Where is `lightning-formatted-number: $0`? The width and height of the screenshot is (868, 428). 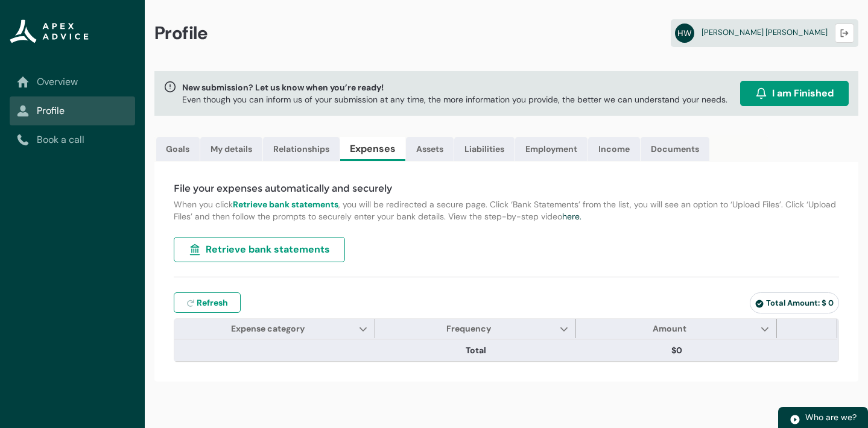 lightning-formatted-number: $0 is located at coordinates (676, 351).